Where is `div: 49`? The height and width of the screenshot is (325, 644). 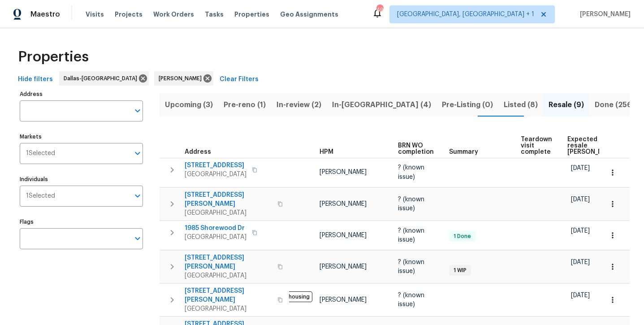 div: 49 is located at coordinates (380, 10).